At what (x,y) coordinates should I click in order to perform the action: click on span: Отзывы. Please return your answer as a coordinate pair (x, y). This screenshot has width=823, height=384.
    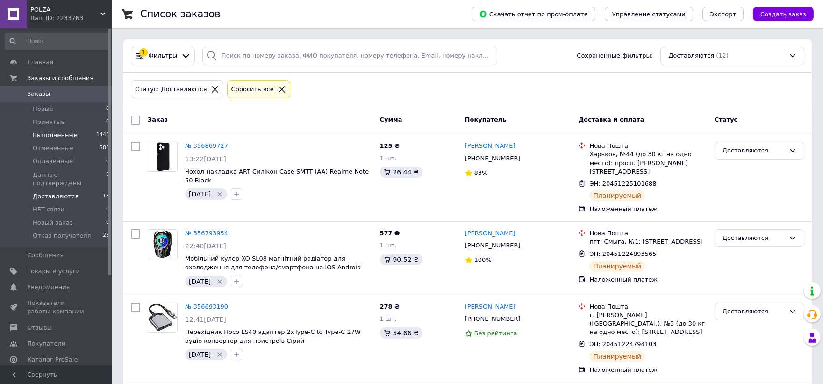
    Looking at the image, I should click on (39, 327).